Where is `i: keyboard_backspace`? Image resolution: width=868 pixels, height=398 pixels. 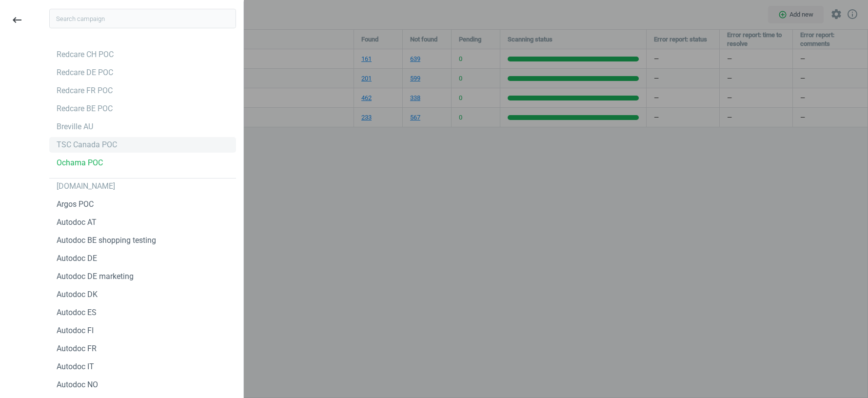
i: keyboard_backspace is located at coordinates (17, 20).